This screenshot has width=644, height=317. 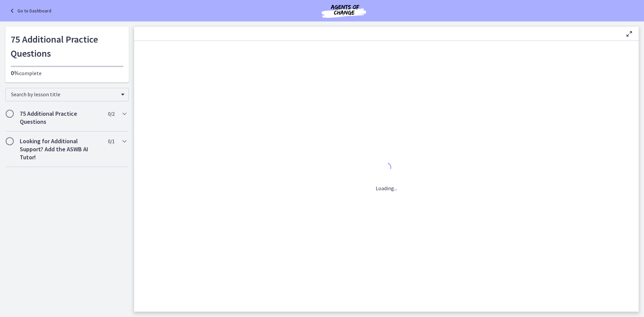 I want to click on h2: Looking for Additional Support? Add the ASWB AI Tutor!, so click(x=61, y=150).